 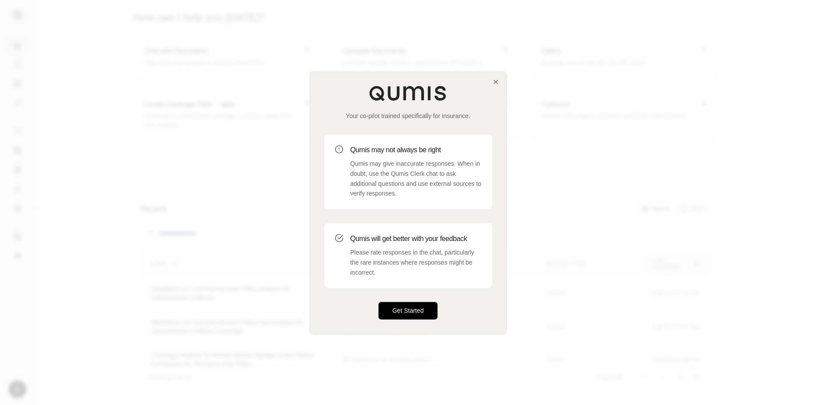 I want to click on h3: Qumis may not always be right, so click(x=416, y=150).